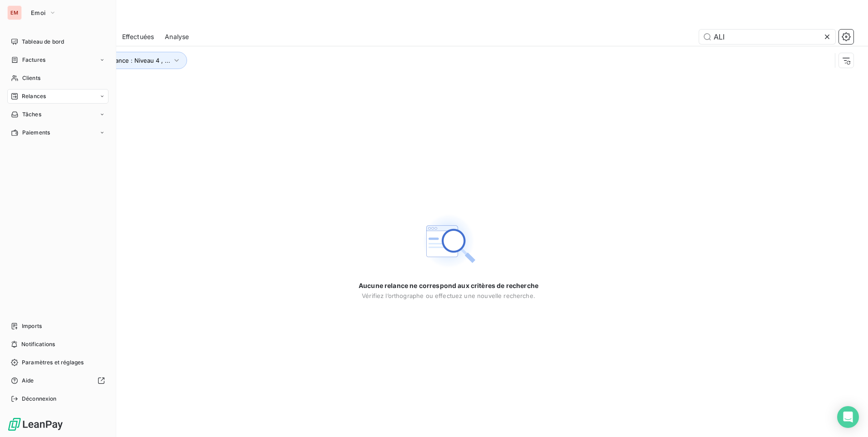 This screenshot has width=868, height=437. I want to click on span: Imports, so click(32, 326).